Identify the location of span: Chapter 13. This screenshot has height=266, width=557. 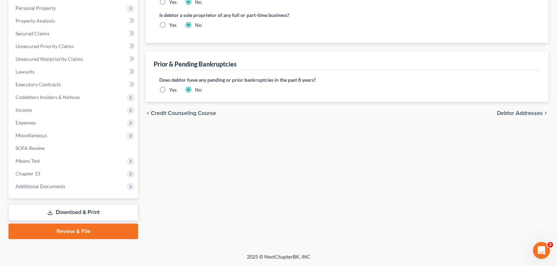
(28, 173).